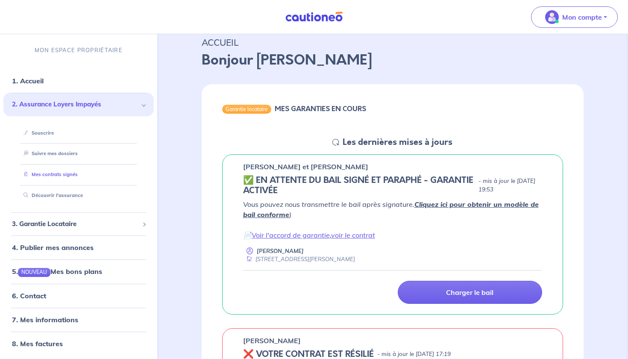  Describe the element at coordinates (393, 185) in the screenshot. I see `div: state: CONTRACT-SIGNED, Context: IN-LANDLORD,IS-GL-CAUTION-IN-LANDLORD` at that location.